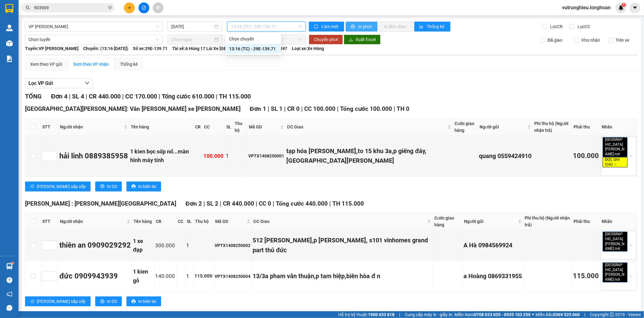  What do you see at coordinates (266, 27) in the screenshot?
I see `span: 13:16 (TC) - 29E-139.71` at bounding box center [266, 27].